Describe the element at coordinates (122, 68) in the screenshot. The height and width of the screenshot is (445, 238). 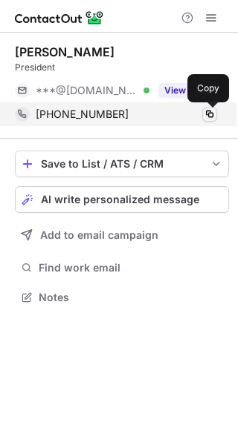
I see `div: President` at that location.